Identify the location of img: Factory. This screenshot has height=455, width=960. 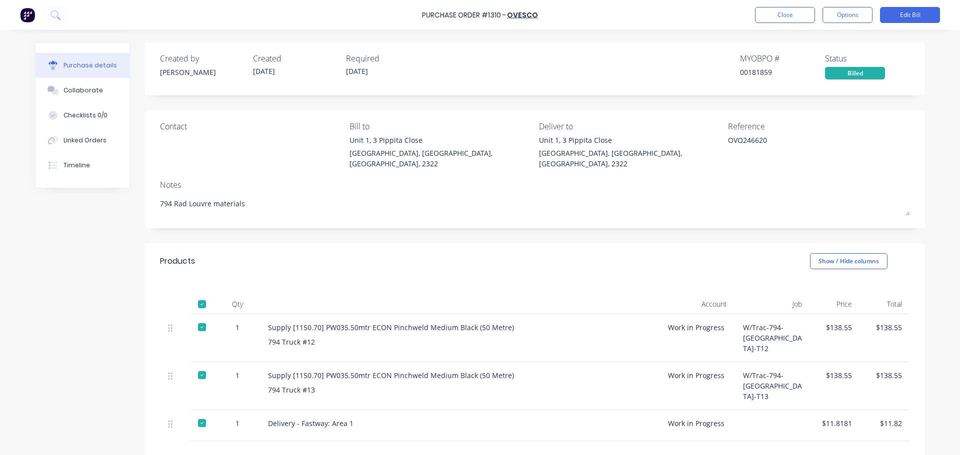
(27, 15).